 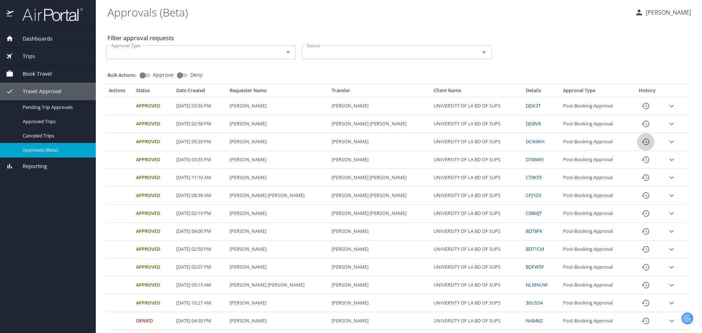 I want to click on a: NA8462, so click(x=534, y=321).